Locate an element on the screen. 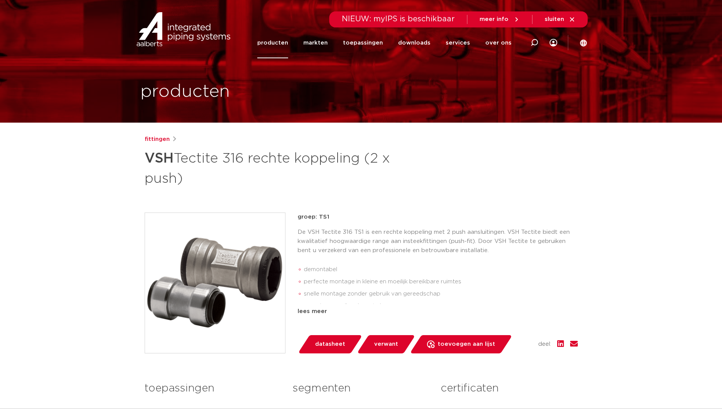 This screenshot has width=722, height=409. span: verwant is located at coordinates (386, 344).